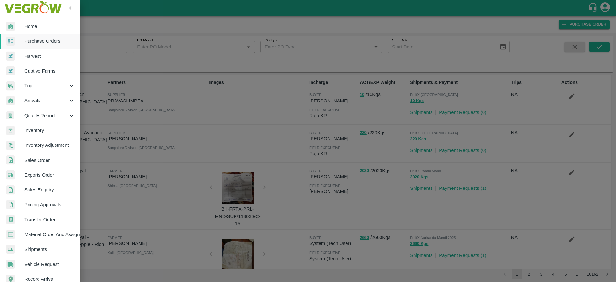 This screenshot has width=616, height=282. Describe the element at coordinates (11, 234) in the screenshot. I see `img: centralMaterial` at that location.